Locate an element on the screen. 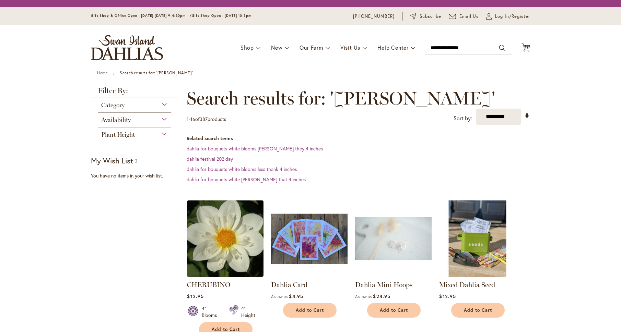  img: Group shot of Dahlia Cards is located at coordinates (309, 239).